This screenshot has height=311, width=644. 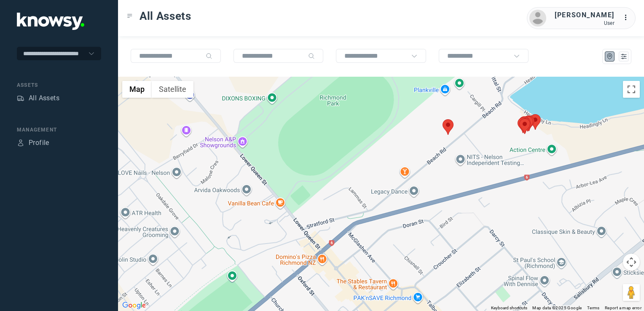 I want to click on button: Keyboard shortcuts, so click(x=509, y=308).